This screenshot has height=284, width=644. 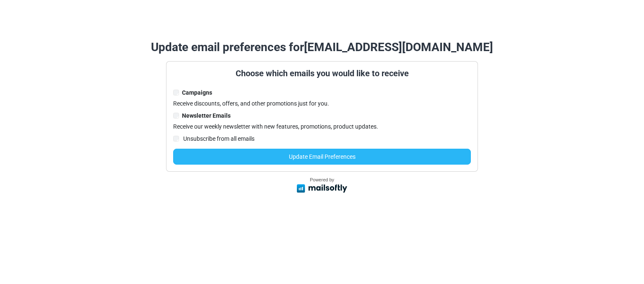 I want to click on p: Receive discounts, offers, and other promotions just for you., so click(x=322, y=103).